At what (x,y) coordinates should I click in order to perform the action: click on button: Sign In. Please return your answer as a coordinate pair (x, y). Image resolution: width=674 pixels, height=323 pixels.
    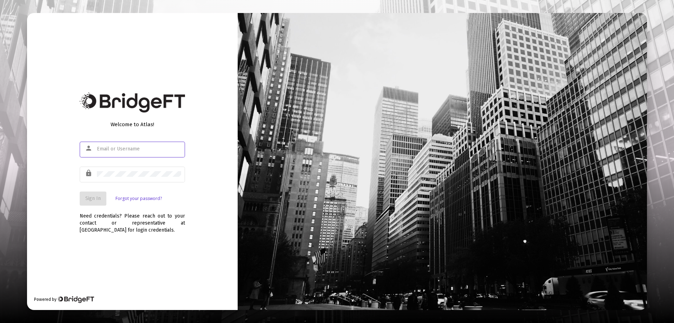
    Looking at the image, I should click on (93, 198).